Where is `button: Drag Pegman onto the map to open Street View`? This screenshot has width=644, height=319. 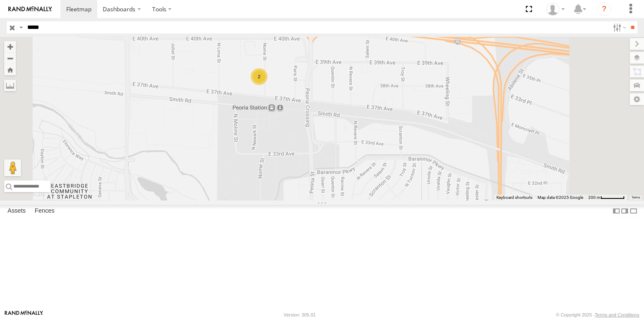
button: Drag Pegman onto the map to open Street View is located at coordinates (13, 168).